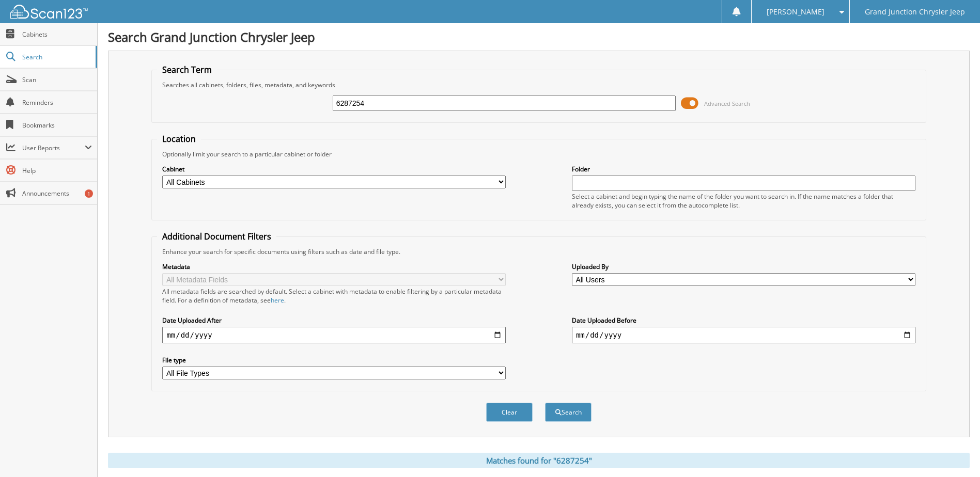 The height and width of the screenshot is (477, 980). What do you see at coordinates (510, 412) in the screenshot?
I see `button: Clear` at bounding box center [510, 412].